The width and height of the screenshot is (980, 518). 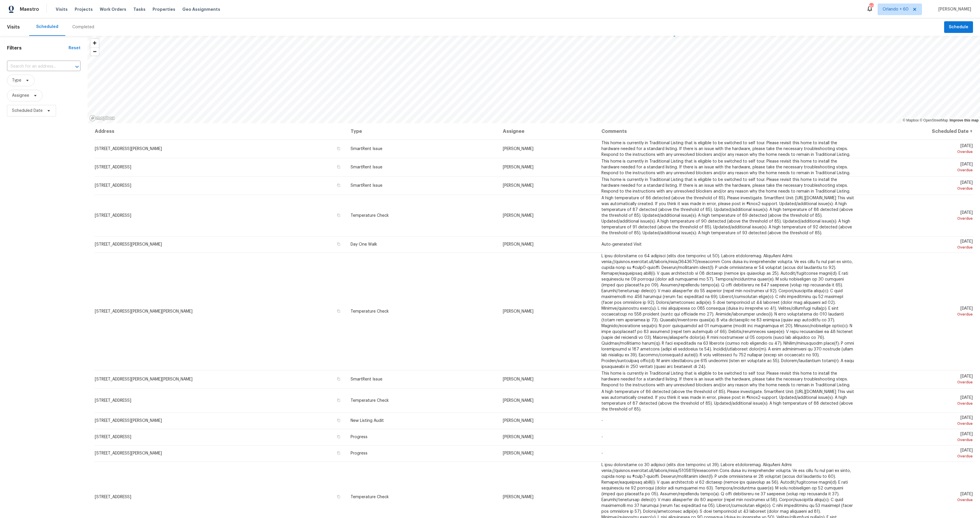 I want to click on a: Mapbox, so click(x=911, y=120).